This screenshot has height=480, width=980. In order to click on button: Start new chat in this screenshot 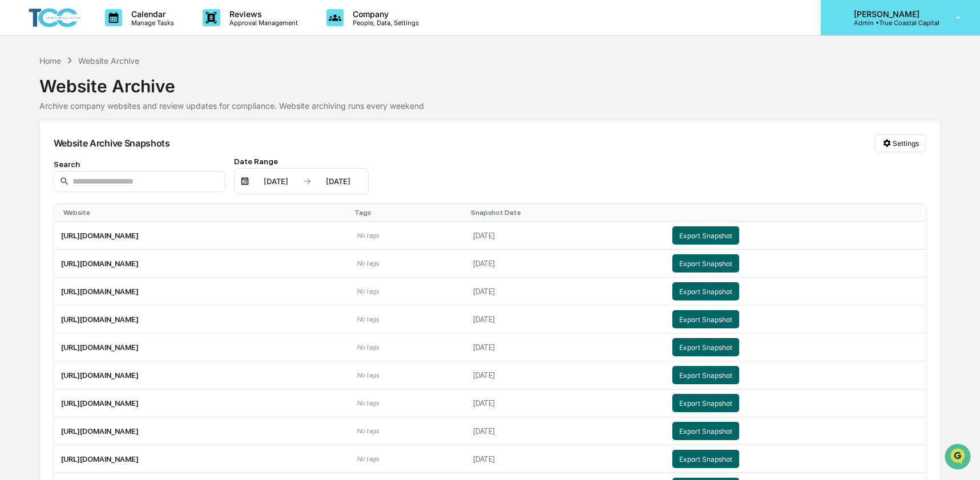, I will do `click(201, 97)`.